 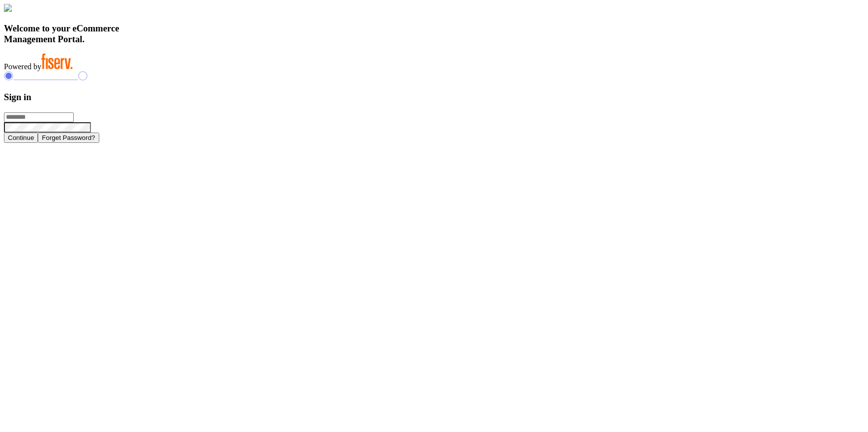 I want to click on span: Powered by, so click(x=22, y=66).